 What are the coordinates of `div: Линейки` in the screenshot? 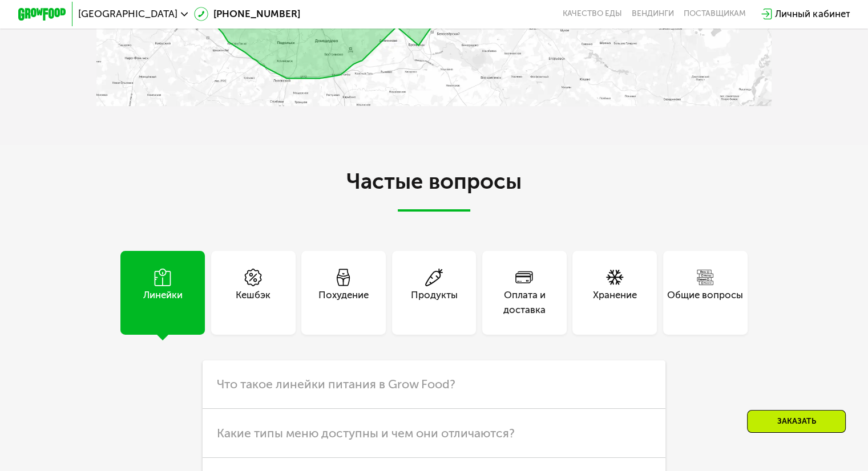 It's located at (163, 302).